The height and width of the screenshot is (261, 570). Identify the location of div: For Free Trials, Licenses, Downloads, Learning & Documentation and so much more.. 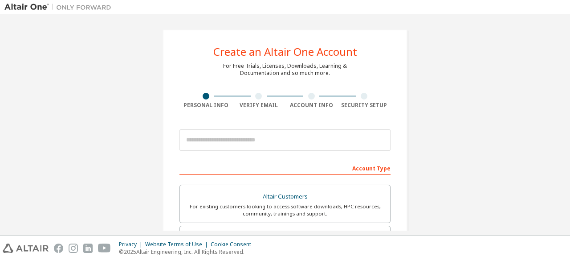
(285, 69).